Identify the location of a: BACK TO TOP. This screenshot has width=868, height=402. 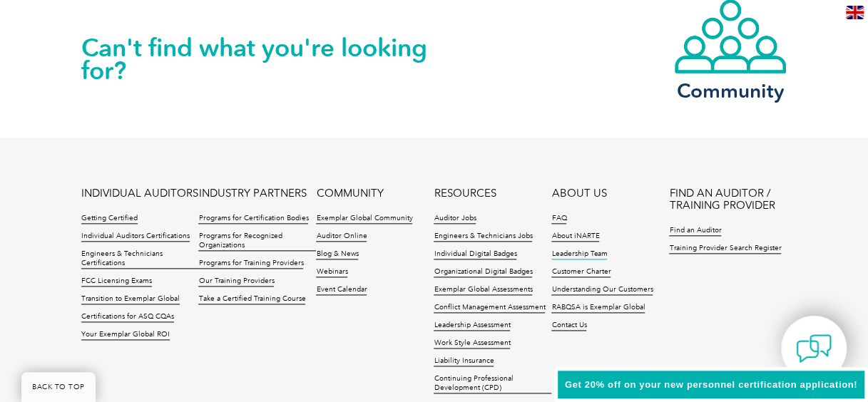
(59, 387).